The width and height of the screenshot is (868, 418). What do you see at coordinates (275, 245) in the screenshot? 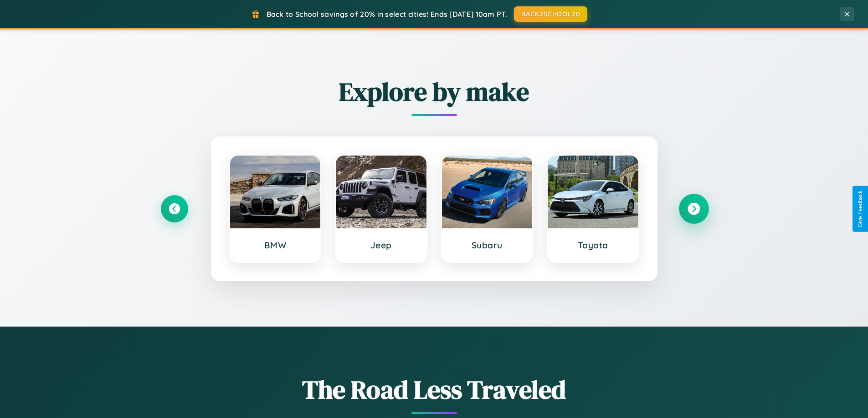
I see `h3: BMW` at bounding box center [275, 245].